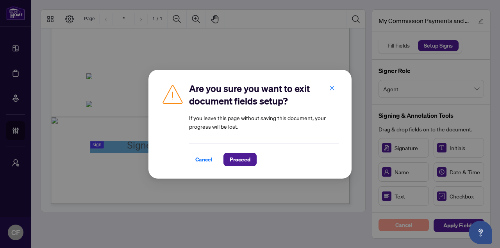 Image resolution: width=500 pixels, height=248 pixels. Describe the element at coordinates (240, 160) in the screenshot. I see `button: Proceed` at that location.